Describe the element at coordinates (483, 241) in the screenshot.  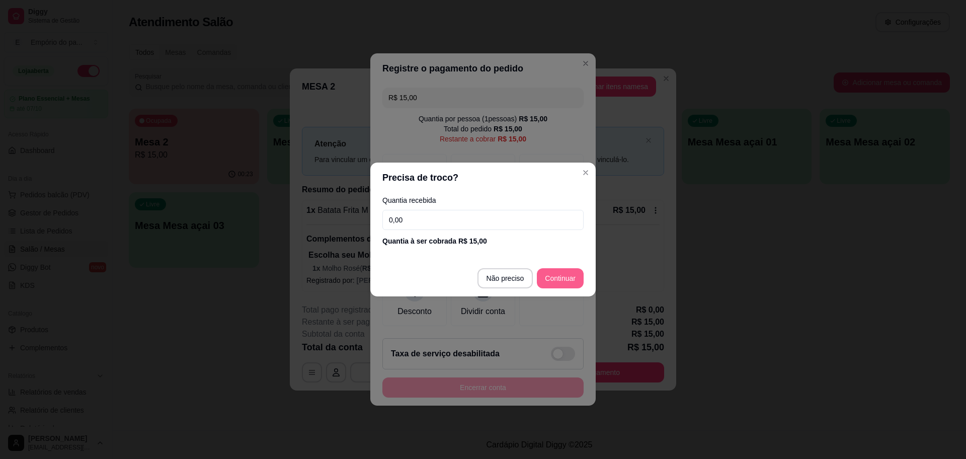
I see `div: Quantia à ser cobrada R$ 15,00` at that location.